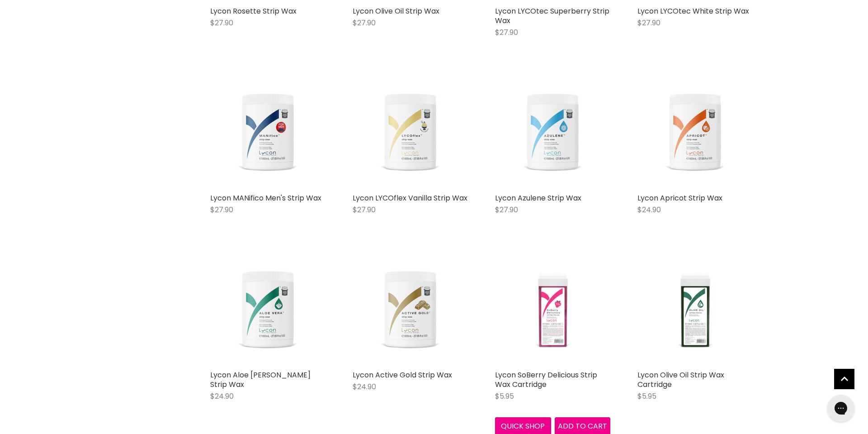  Describe the element at coordinates (552, 131) in the screenshot. I see `img: Lycon Azulene Strip Wax` at that location.